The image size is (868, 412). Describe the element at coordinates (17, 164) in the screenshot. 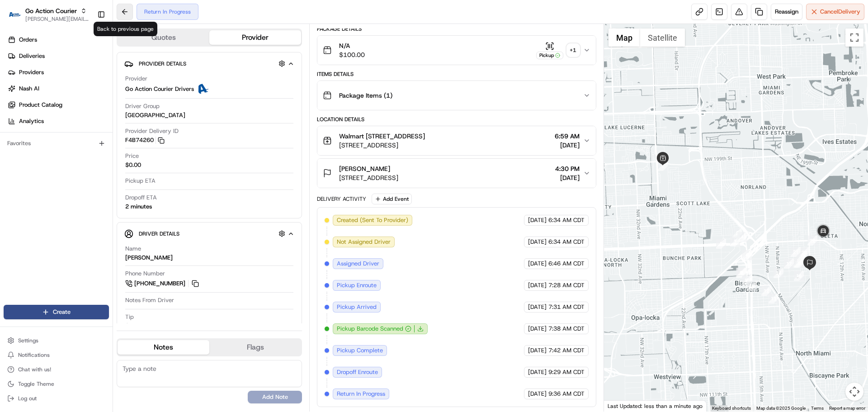

I see `img: Jes Laurent` at that location.